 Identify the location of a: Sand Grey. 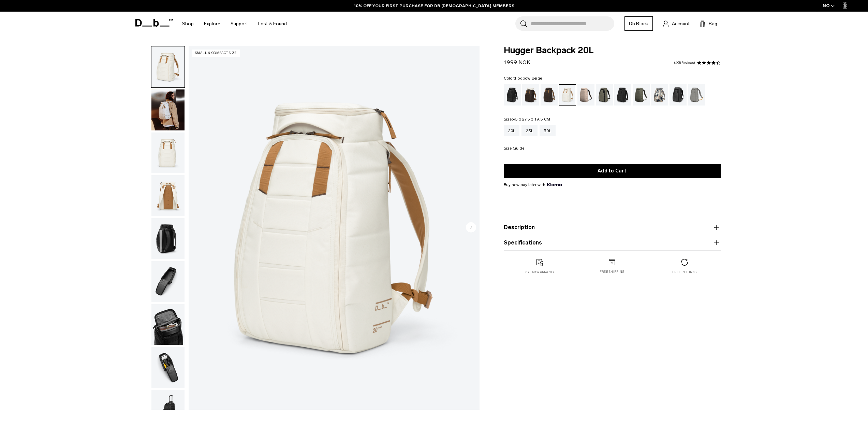
(697, 95).